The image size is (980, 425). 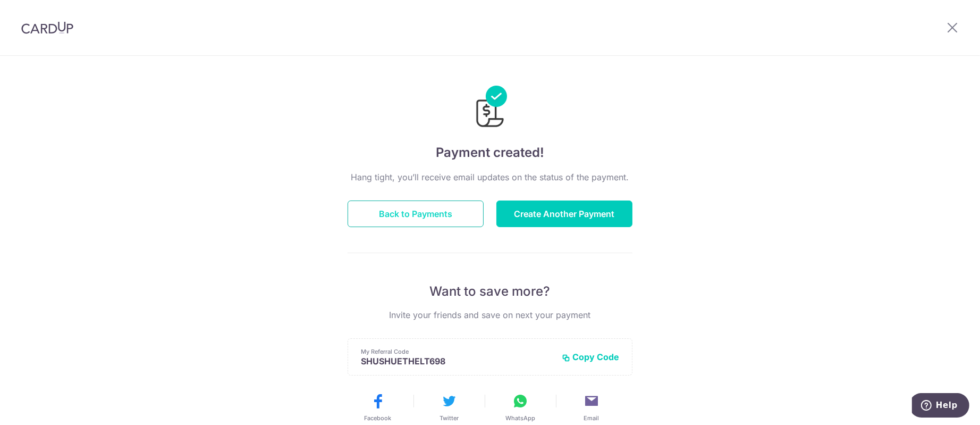 What do you see at coordinates (592, 408) in the screenshot?
I see `button: Email` at bounding box center [592, 408].